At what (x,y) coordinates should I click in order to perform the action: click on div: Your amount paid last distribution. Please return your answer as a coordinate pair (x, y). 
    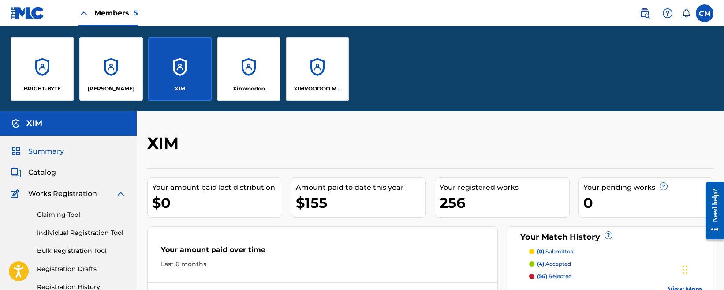
    Looking at the image, I should click on (217, 187).